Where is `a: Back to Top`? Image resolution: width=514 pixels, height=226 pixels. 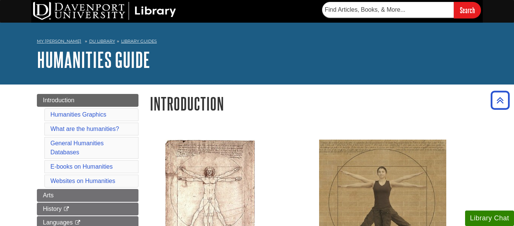
a: Back to Top is located at coordinates (500, 100).